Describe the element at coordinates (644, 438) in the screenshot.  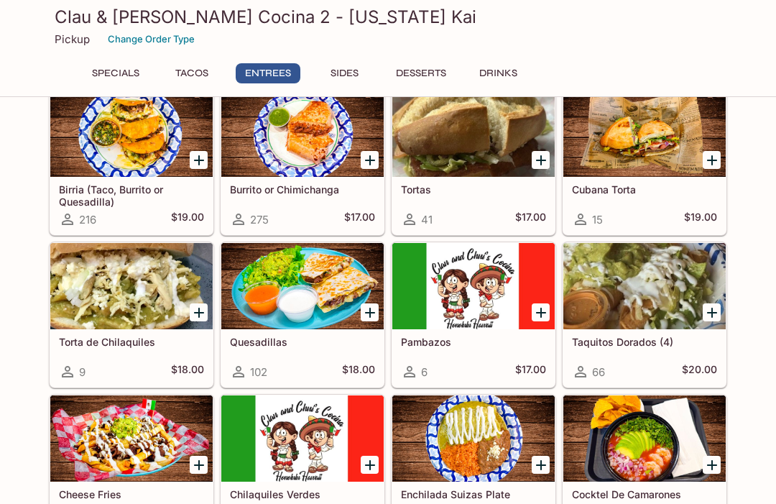
I see `div: Cocktel De Camarones` at that location.